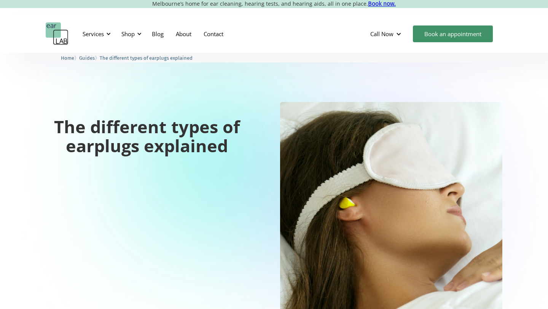 This screenshot has width=548, height=309. Describe the element at coordinates (147, 136) in the screenshot. I see `h1: The different types of earplugs explained` at that location.